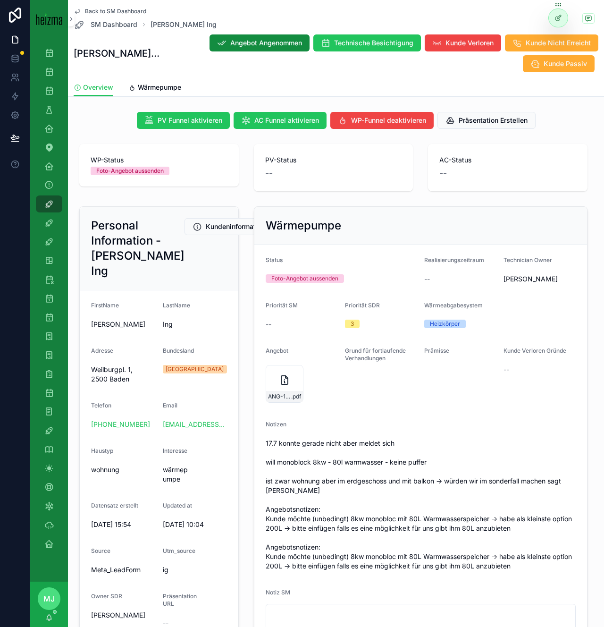 The width and height of the screenshot is (604, 627). Describe the element at coordinates (260, 43) in the screenshot. I see `button: Angebot Angenommen` at that location.